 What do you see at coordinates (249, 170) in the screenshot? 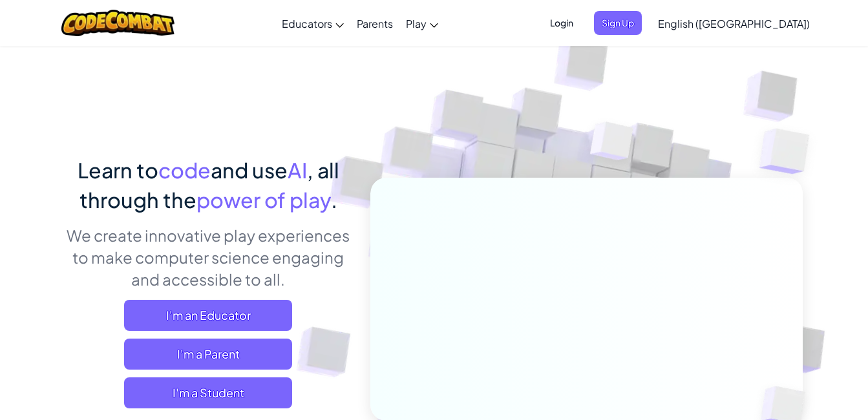
I see `span: and use` at bounding box center [249, 170].